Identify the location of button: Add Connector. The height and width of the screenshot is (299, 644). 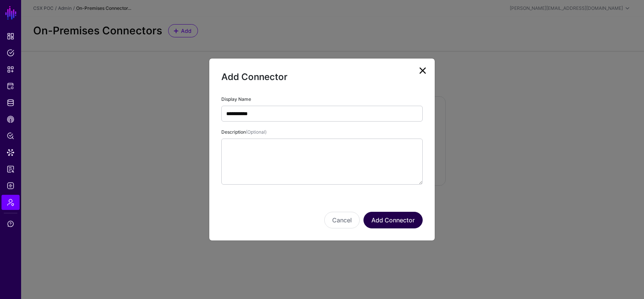
(393, 220).